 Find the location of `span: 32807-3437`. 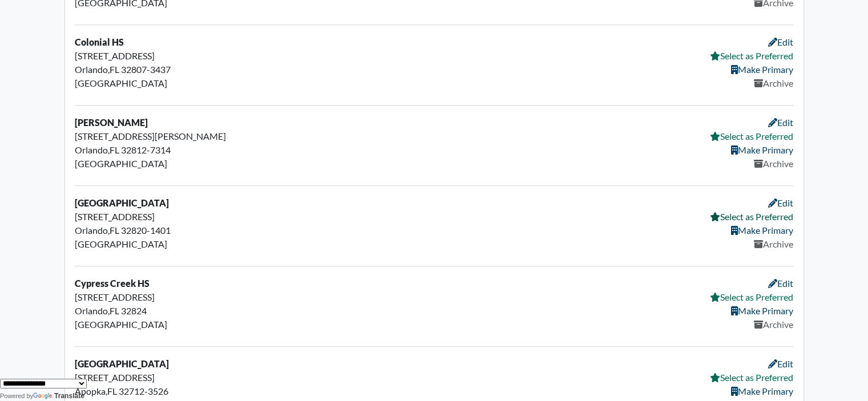

span: 32807-3437 is located at coordinates (146, 69).